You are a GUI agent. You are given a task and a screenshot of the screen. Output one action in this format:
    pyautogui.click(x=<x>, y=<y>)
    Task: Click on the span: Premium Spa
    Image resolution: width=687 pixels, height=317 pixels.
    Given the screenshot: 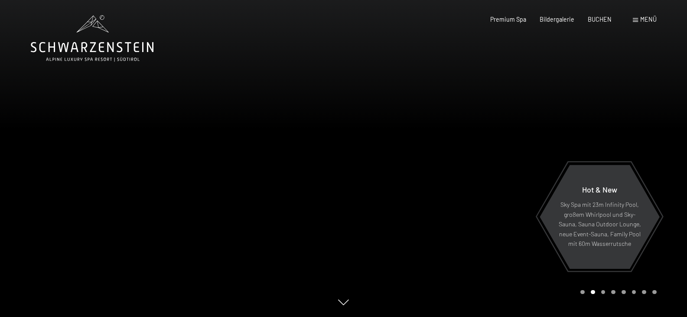 What is the action you would take?
    pyautogui.click(x=508, y=19)
    